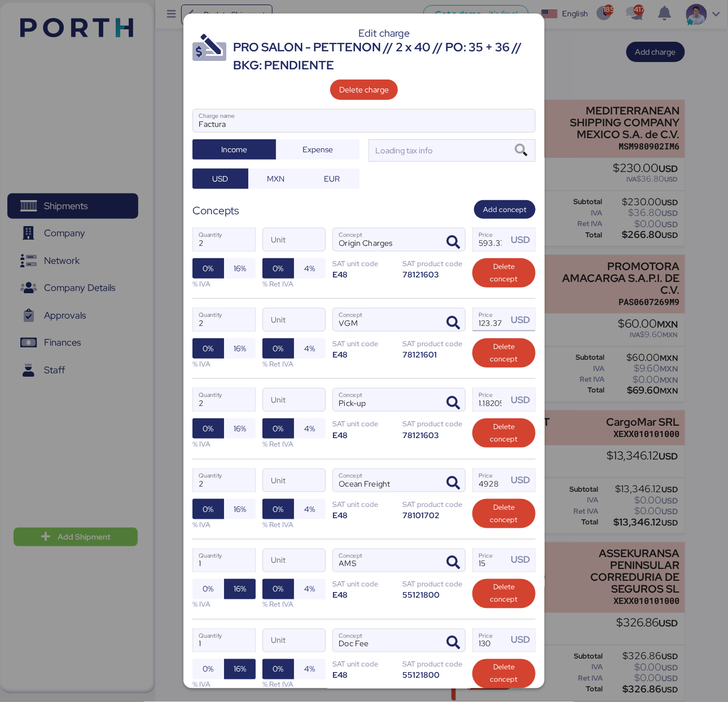 The image size is (728, 702). What do you see at coordinates (385, 56) in the screenshot?
I see `div: PRO SALON - PETTENON // 2 x 40 // PO: 35 + 36 // BKG: PENDIENTE` at bounding box center [385, 56].